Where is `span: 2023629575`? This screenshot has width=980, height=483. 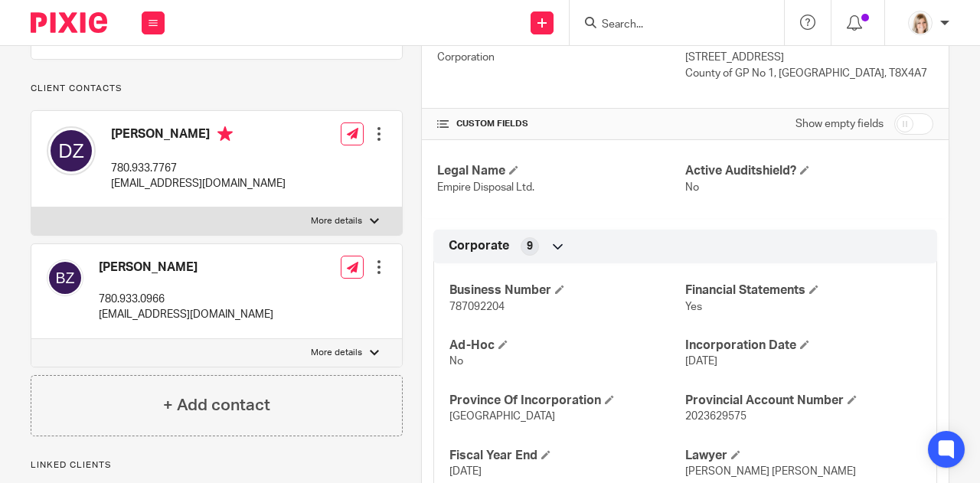
span: 2023629575 is located at coordinates (716, 417).